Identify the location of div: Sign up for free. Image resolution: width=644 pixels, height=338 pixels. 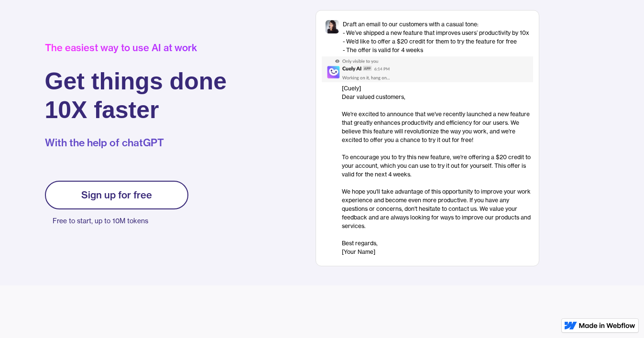
(116, 195).